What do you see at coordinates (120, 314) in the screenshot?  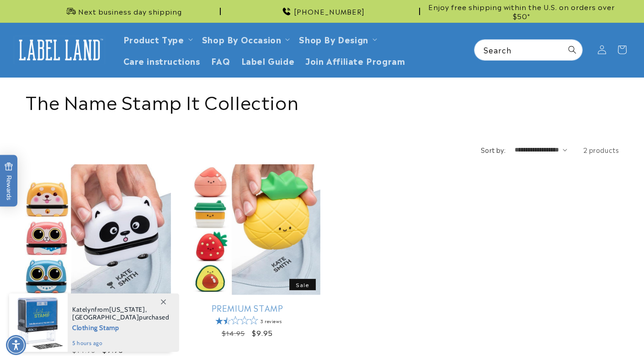 I see `span: from , purchased` at bounding box center [120, 314].